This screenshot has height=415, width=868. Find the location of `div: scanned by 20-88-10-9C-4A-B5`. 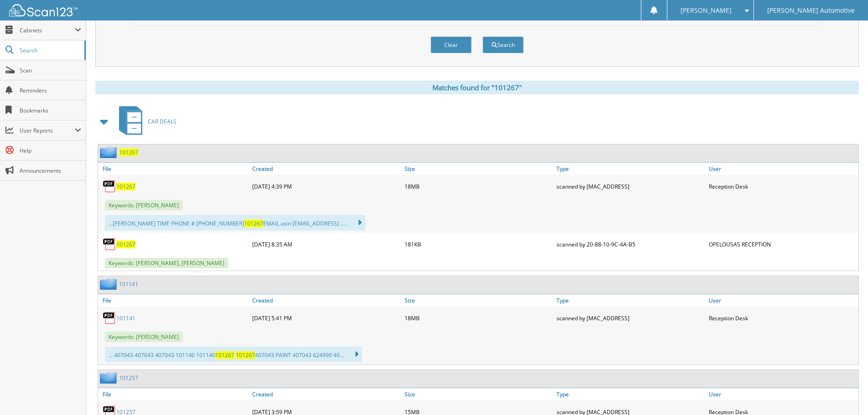

div: scanned by 20-88-10-9C-4A-B5 is located at coordinates (630, 245).